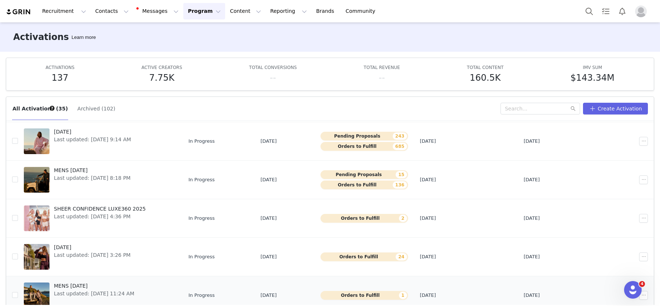 This screenshot has width=660, height=306. What do you see at coordinates (592, 67) in the screenshot?
I see `span: IMV SUM` at bounding box center [592, 67].